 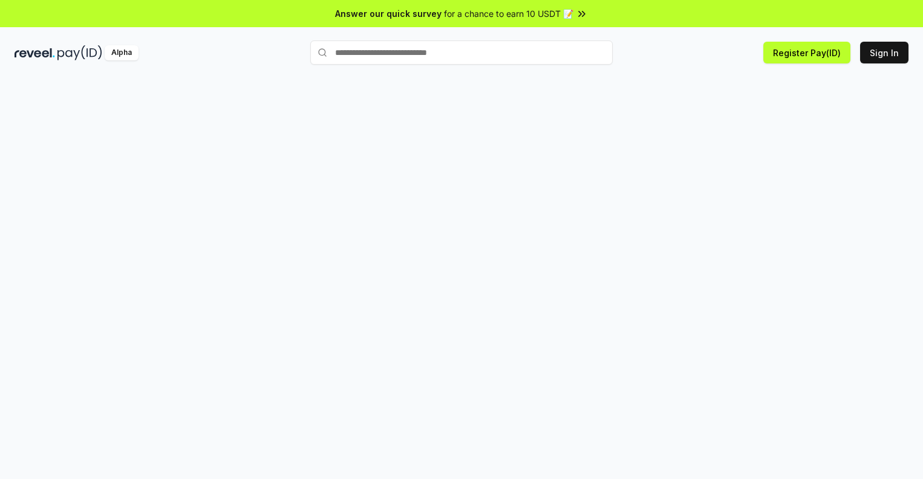 What do you see at coordinates (34, 53) in the screenshot?
I see `img: reveel_dark` at bounding box center [34, 53].